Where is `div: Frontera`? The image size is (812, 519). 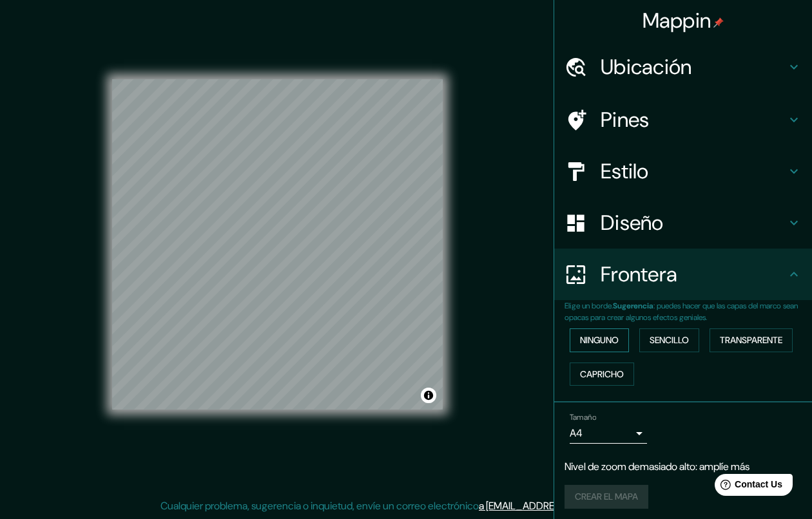
div: Frontera is located at coordinates (683, 275).